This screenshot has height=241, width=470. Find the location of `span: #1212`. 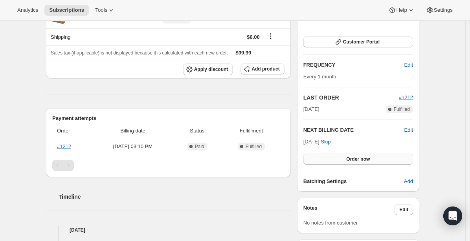

span: #1212 is located at coordinates (406, 97).